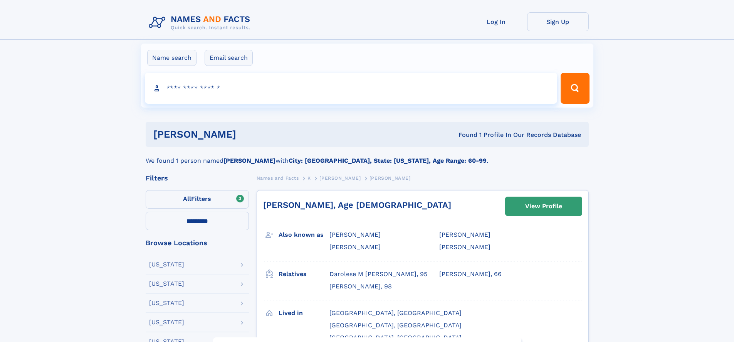 This screenshot has width=734, height=342. I want to click on span: All, so click(187, 199).